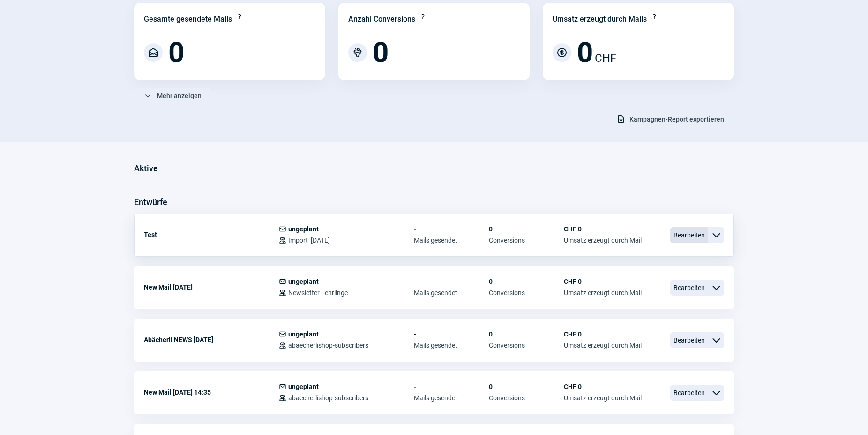  Describe the element at coordinates (150, 202) in the screenshot. I see `h3: Entwürfe` at that location.